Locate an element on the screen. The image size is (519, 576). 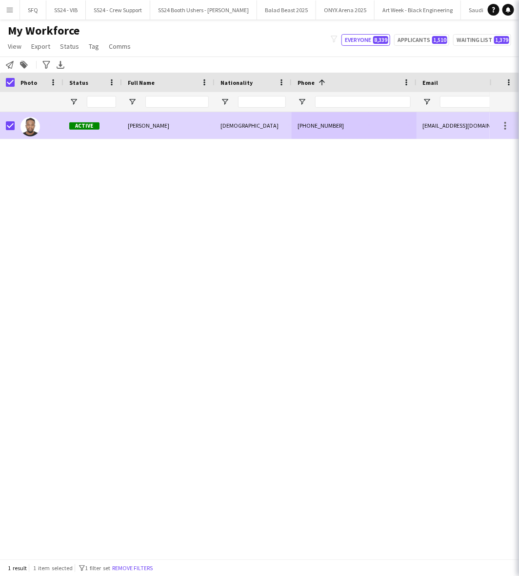
button: Remove filters is located at coordinates (132, 568).